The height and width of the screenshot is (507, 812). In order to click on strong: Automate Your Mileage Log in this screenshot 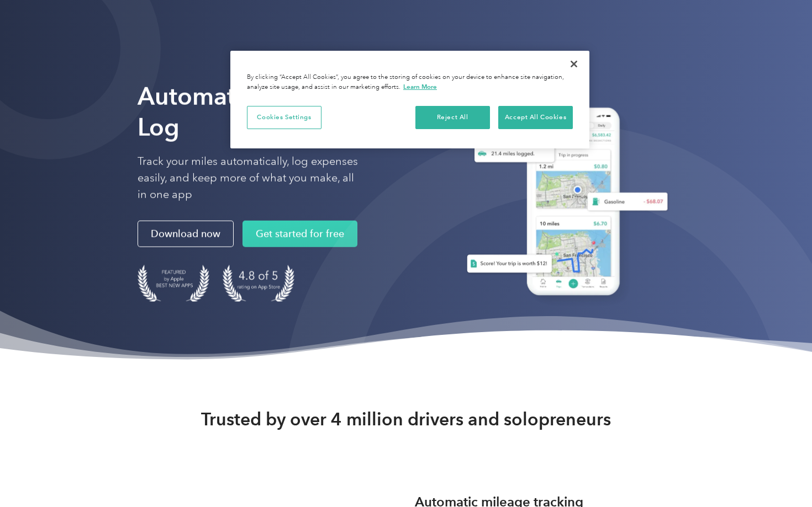, I will do `click(270, 111)`.